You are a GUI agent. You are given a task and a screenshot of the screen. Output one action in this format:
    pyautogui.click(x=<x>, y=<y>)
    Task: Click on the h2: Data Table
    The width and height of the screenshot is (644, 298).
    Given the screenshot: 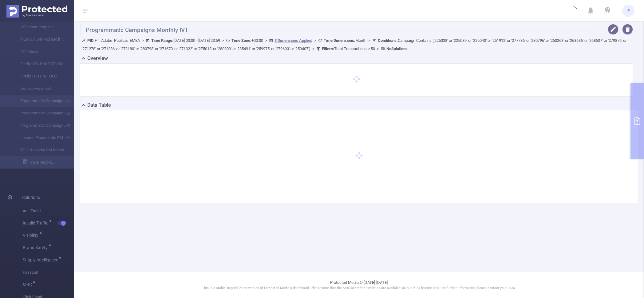 What is the action you would take?
    pyautogui.click(x=99, y=106)
    